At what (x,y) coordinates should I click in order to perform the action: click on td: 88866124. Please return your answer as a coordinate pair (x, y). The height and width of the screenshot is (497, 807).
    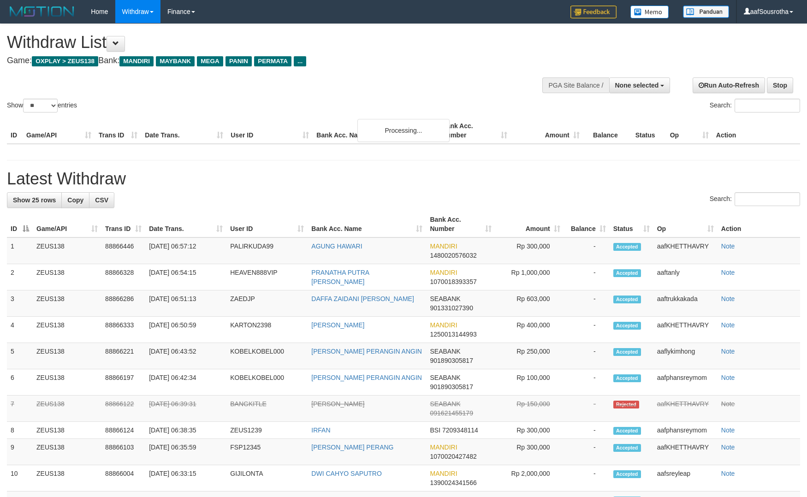
    Looking at the image, I should click on (123, 430).